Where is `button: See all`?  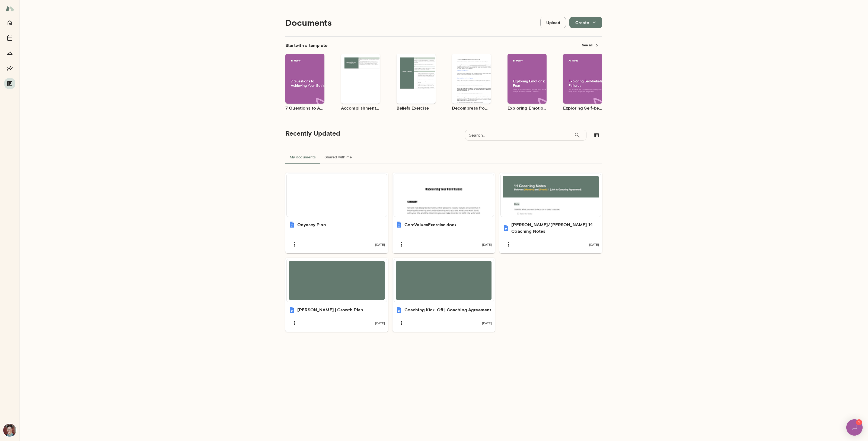 button: See all is located at coordinates (590, 45).